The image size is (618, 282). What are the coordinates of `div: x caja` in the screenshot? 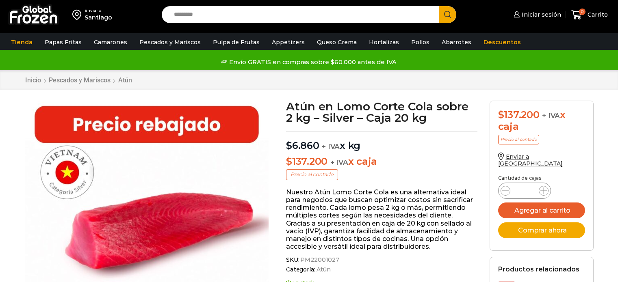 It's located at (541, 121).